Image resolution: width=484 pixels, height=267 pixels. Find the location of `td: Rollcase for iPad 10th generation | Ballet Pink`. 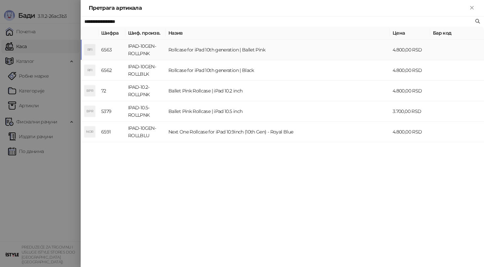

td: Rollcase for iPad 10th generation | Ballet Pink is located at coordinates (278, 50).